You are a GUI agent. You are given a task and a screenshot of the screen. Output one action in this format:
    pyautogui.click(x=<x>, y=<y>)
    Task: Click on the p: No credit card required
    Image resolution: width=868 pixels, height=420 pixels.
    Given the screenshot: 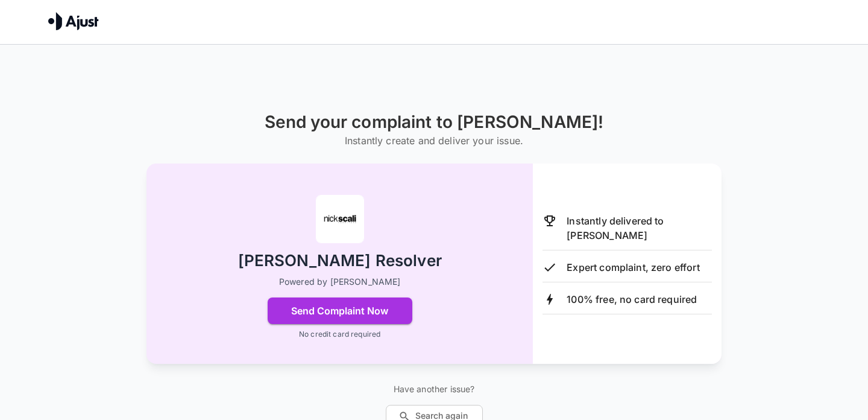 What is the action you would take?
    pyautogui.click(x=339, y=334)
    